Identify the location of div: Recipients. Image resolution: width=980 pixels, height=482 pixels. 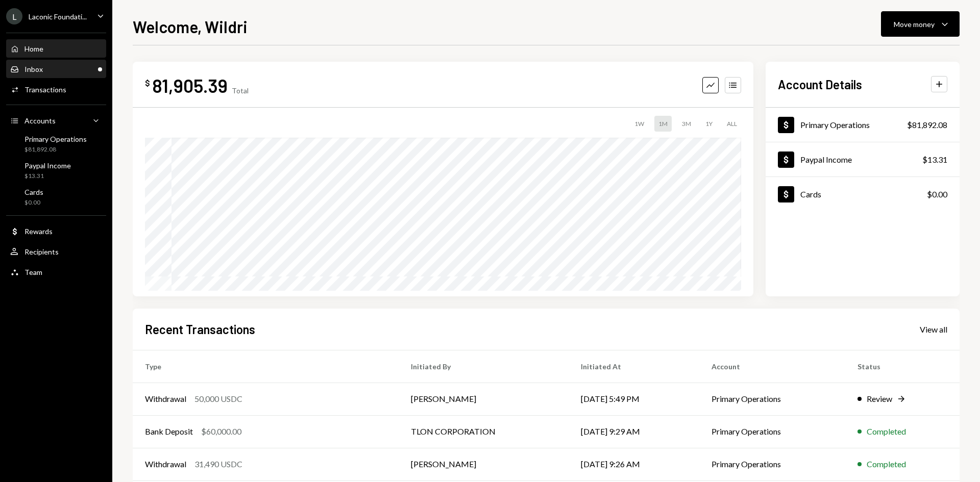
(41, 251).